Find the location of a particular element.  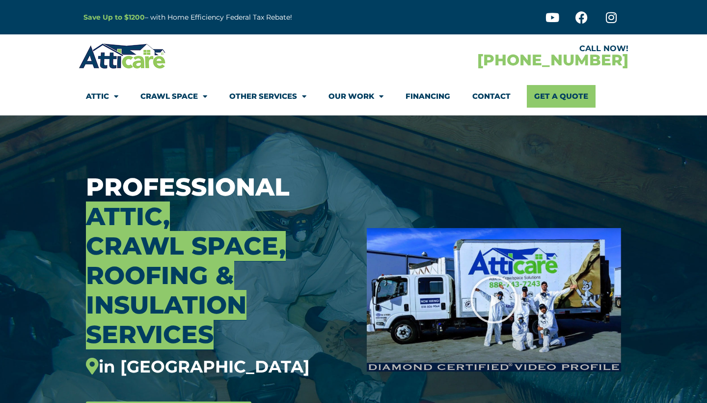

span: Insulation Services is located at coordinates (166, 319).